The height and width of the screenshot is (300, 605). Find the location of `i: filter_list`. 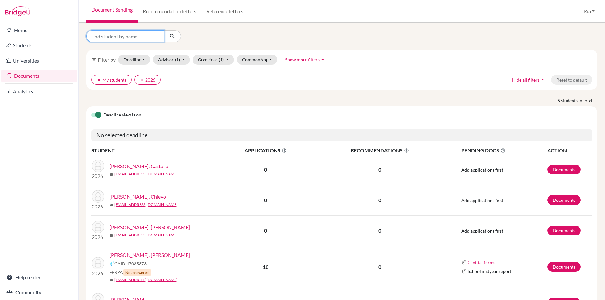

i: filter_list is located at coordinates (94, 60).